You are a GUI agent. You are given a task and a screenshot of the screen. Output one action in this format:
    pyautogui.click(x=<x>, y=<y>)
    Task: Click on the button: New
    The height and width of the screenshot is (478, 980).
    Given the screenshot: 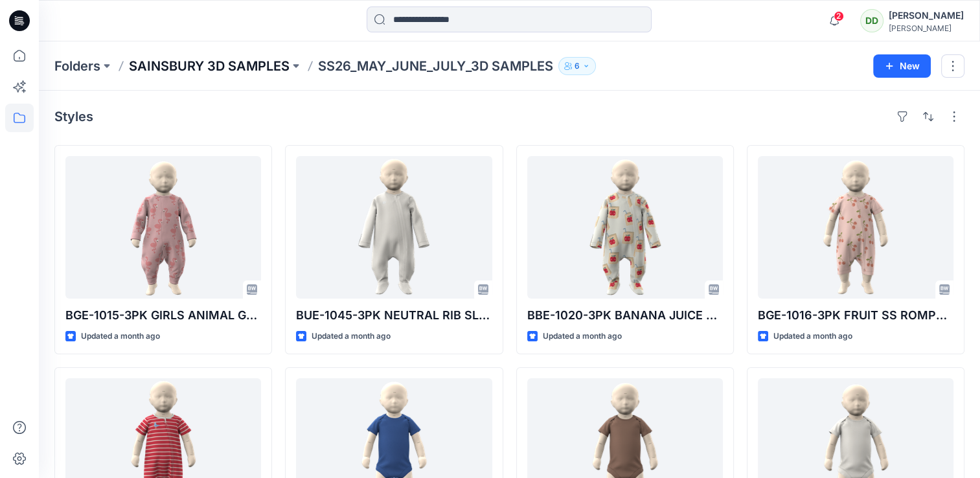 What is the action you would take?
    pyautogui.click(x=901, y=66)
    